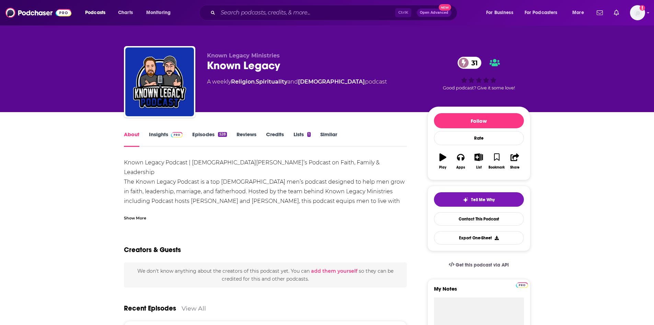 This screenshot has width=654, height=325. Describe the element at coordinates (335, 13) in the screenshot. I see `div: Search podcasts, credits, & more...` at that location.